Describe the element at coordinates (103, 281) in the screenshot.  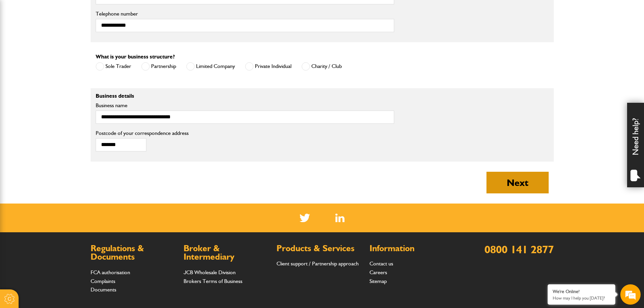
I see `a: Complaints` at that location.